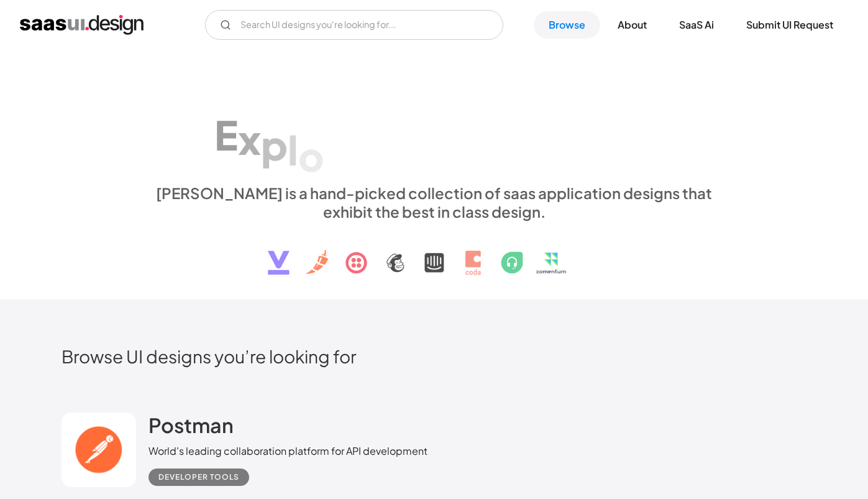 The height and width of the screenshot is (499, 868). Describe the element at coordinates (288, 451) in the screenshot. I see `div: World's leading collaboration platform for API development` at that location.